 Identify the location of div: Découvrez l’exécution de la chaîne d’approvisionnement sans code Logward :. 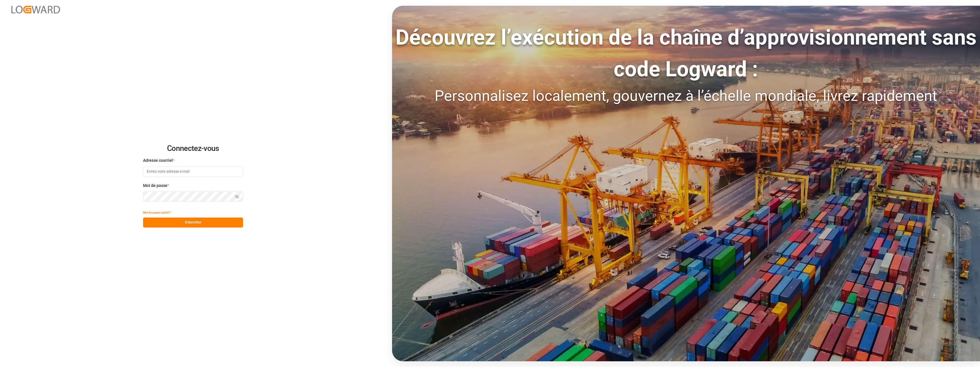
(686, 53).